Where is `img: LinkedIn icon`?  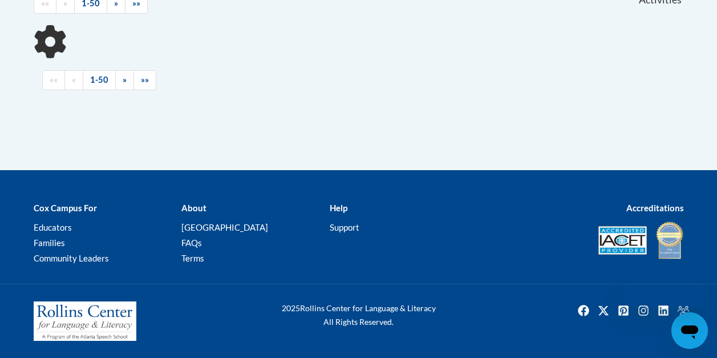
img: LinkedIn icon is located at coordinates (664, 310).